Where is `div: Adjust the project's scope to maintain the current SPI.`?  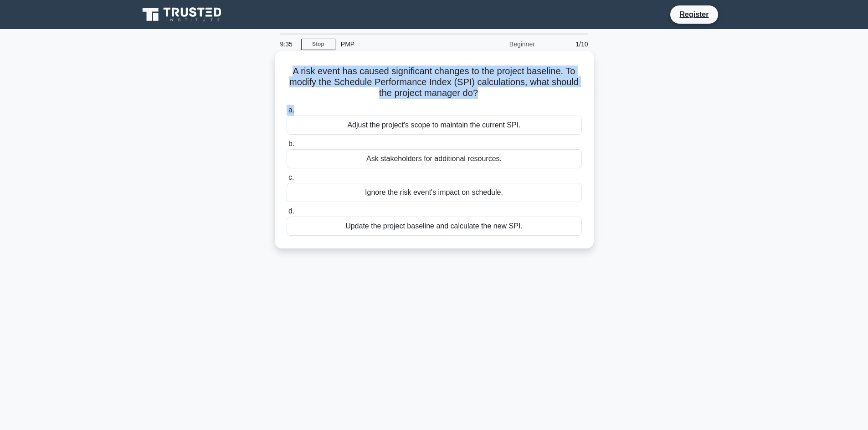 div: Adjust the project's scope to maintain the current SPI. is located at coordinates (434, 125).